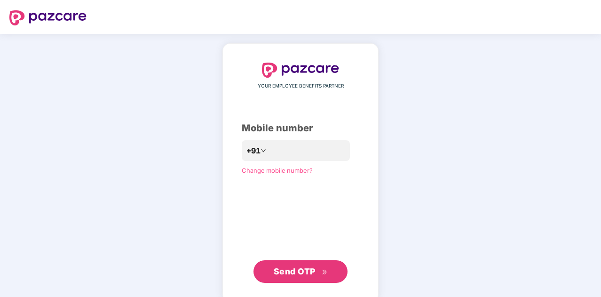 The width and height of the screenshot is (601, 297). What do you see at coordinates (253, 150) in the screenshot?
I see `span: +91` at bounding box center [253, 150].